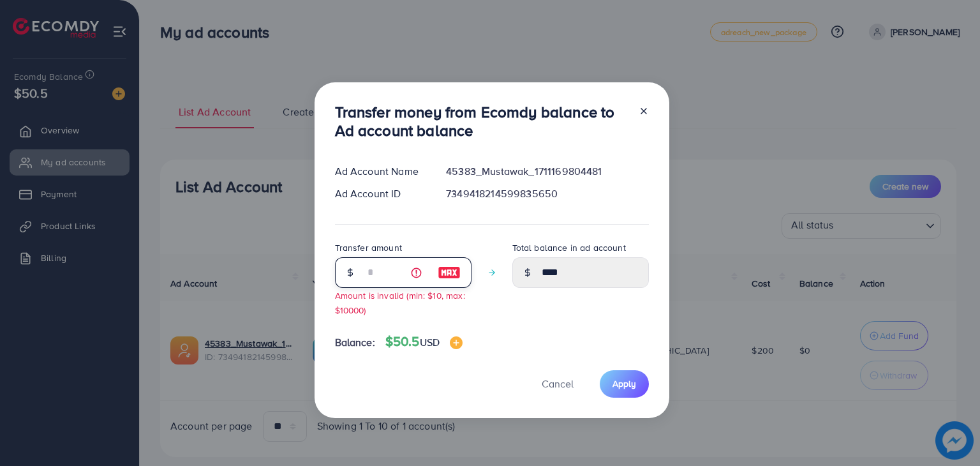  What do you see at coordinates (430, 342) in the screenshot?
I see `span: USD` at bounding box center [430, 342].